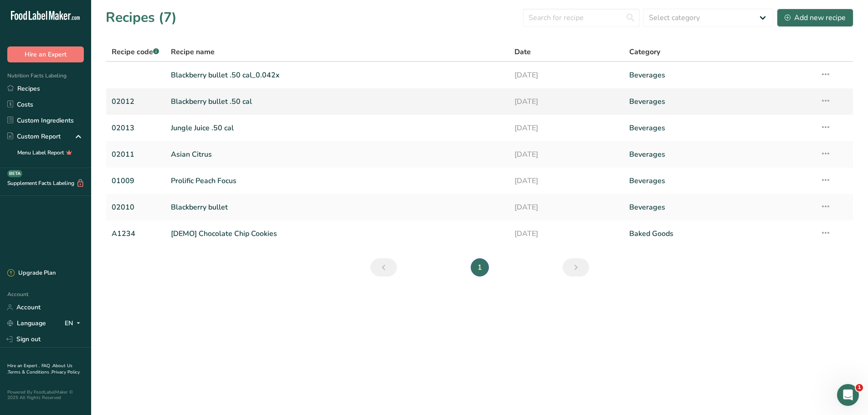 The width and height of the screenshot is (868, 415). I want to click on input: Search for recipe, so click(581, 18).